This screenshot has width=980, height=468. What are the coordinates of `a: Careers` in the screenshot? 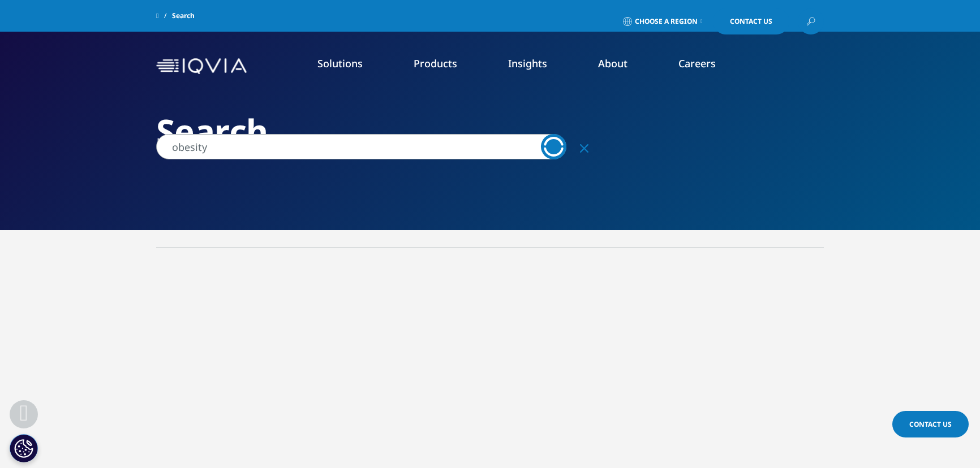 It's located at (697, 63).